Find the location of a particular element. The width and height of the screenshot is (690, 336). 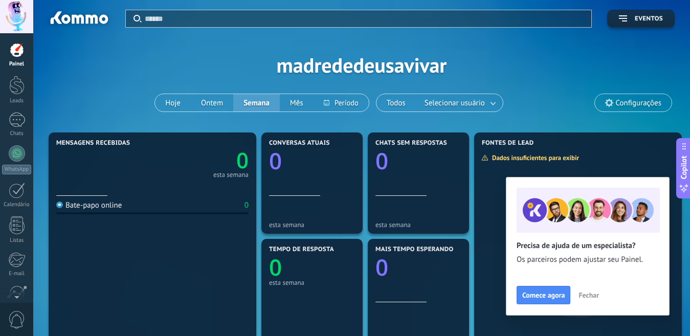

button: Fechar is located at coordinates (589, 295).